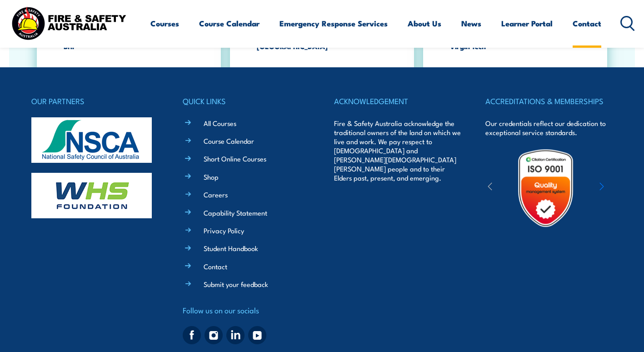 The height and width of the screenshot is (352, 644). Describe the element at coordinates (398, 150) in the screenshot. I see `p: Fire & Safety Australia acknowledge the traditional owners of the land on which we live and work....` at that location.